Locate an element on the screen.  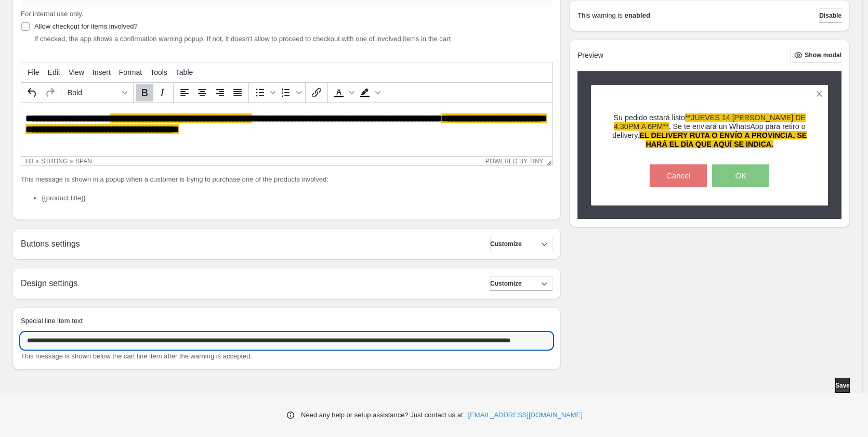
span: Show modal is located at coordinates (823, 55).